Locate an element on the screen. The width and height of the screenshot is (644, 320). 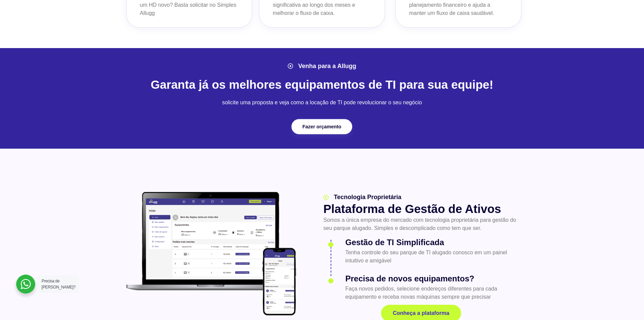
p: solicite uma proposta e veja como a locação de TI pode revolucionar o seu negócio is located at coordinates (322, 102).